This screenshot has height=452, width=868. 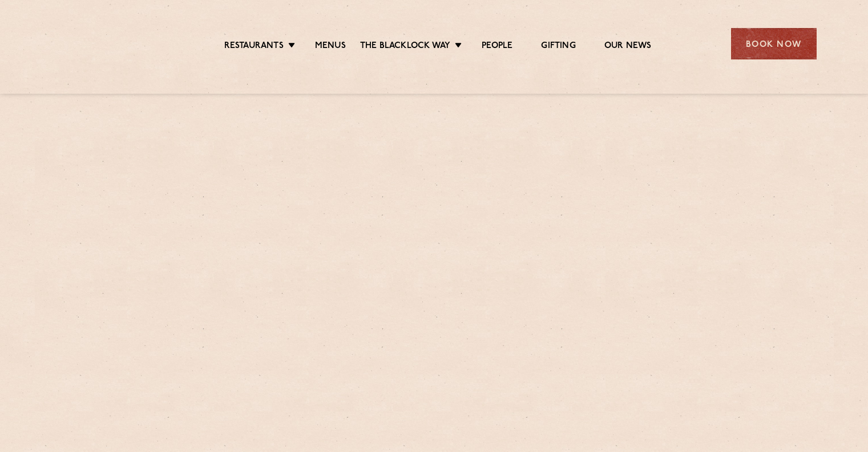 I want to click on a: The Blacklock Way, so click(x=405, y=46).